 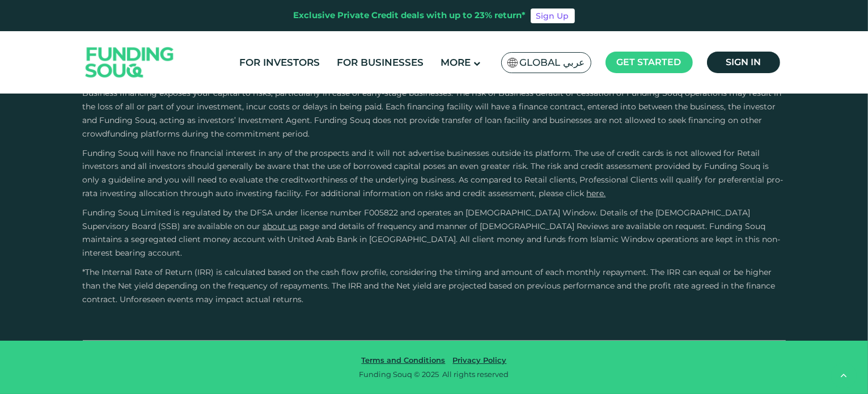 I want to click on span: Funding Souq ©, so click(x=390, y=374).